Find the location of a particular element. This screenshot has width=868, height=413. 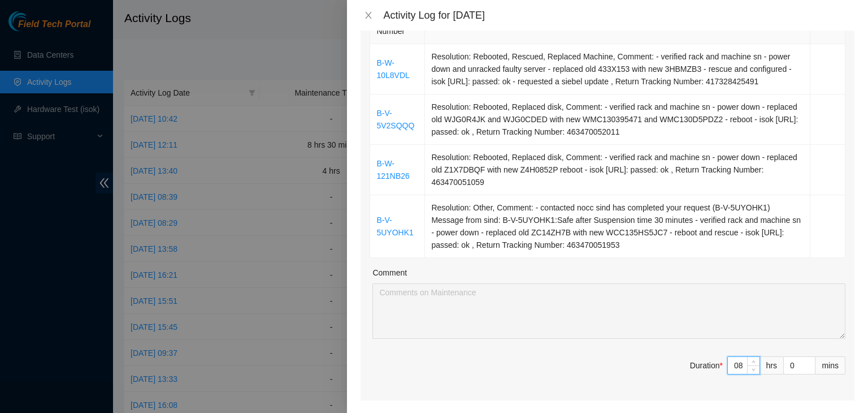

a: B-V-5V2SQQQ is located at coordinates (395, 120).